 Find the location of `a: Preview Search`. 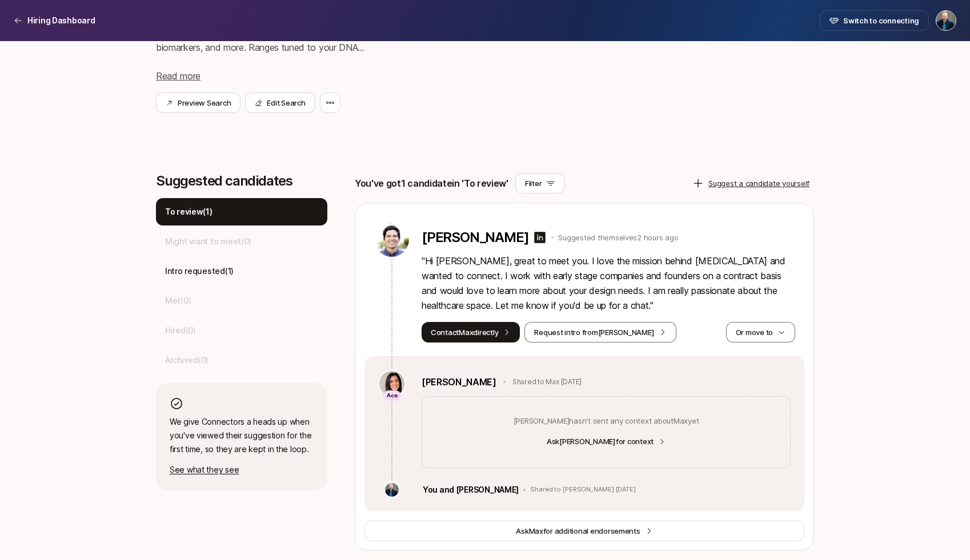

a: Preview Search is located at coordinates (199, 103).